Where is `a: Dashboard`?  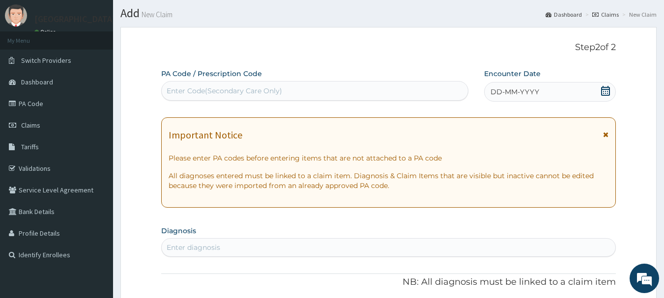 a: Dashboard is located at coordinates (564, 14).